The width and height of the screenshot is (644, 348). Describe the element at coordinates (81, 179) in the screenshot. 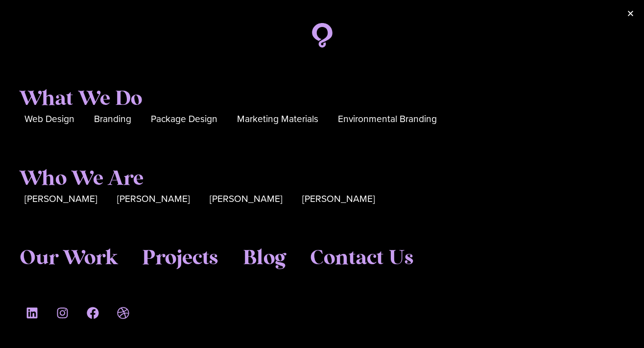

I see `a: Who We Are` at that location.